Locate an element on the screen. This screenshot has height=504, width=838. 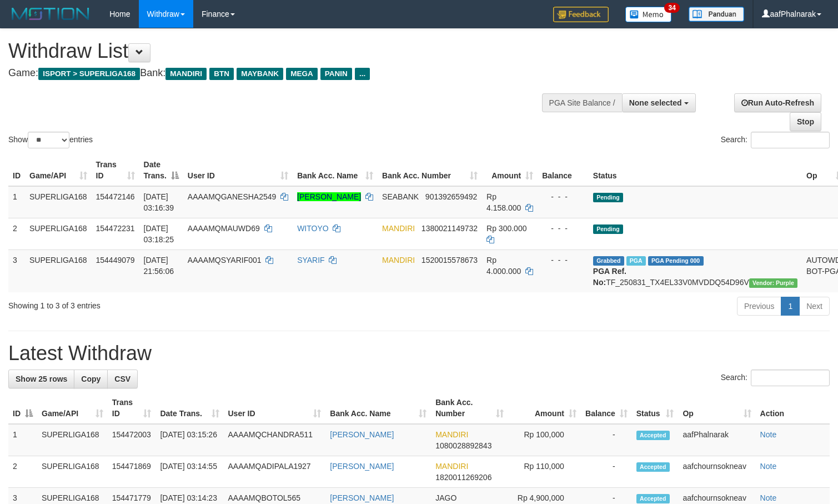
th: Game/API: activate to sort column ascending is located at coordinates (72, 407).